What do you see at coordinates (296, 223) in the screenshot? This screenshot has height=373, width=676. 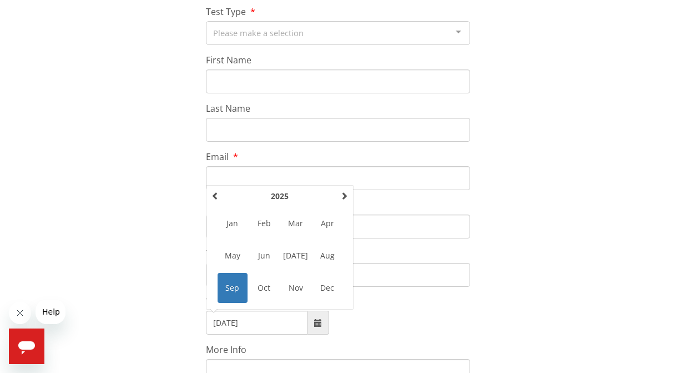 I see `span: Mar` at bounding box center [296, 223].